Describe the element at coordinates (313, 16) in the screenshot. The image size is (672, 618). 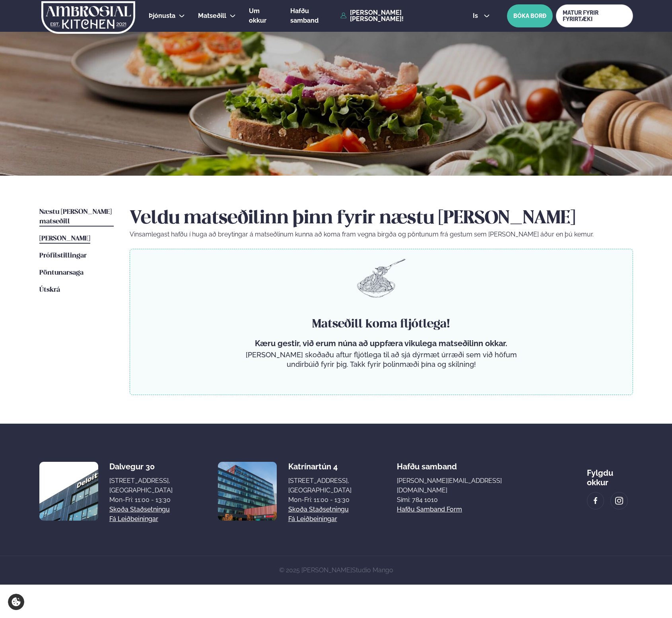
I see `a: Hafðu samband` at that location.